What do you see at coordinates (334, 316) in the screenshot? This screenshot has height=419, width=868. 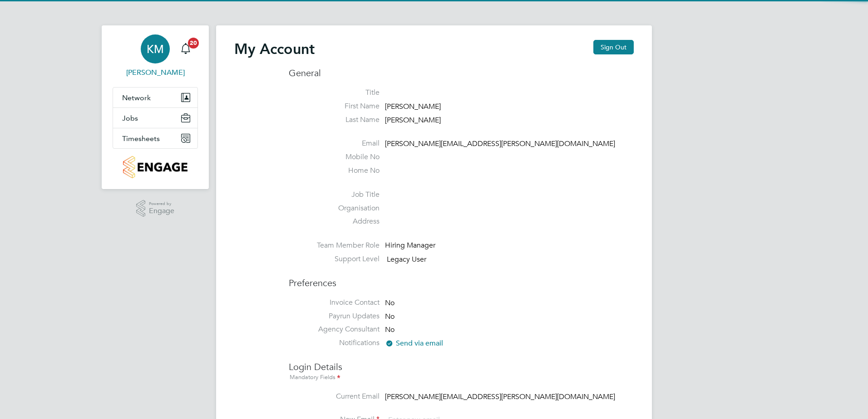 I see `label: Payrun Updates` at bounding box center [334, 316].